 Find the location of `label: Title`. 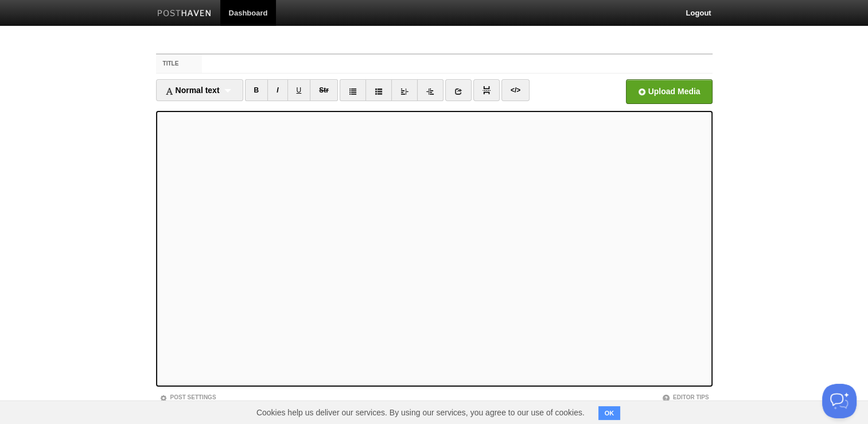

label: Title is located at coordinates (179, 63).